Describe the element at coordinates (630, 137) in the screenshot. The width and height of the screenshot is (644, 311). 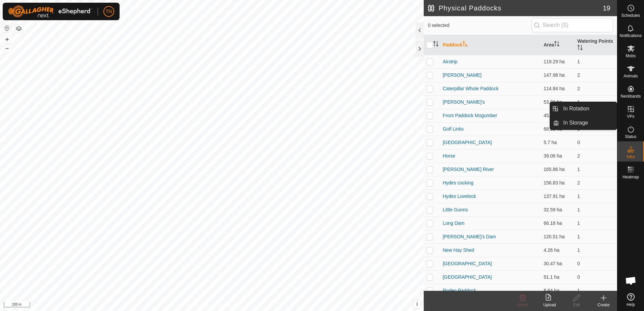
I see `span: Status` at that location.